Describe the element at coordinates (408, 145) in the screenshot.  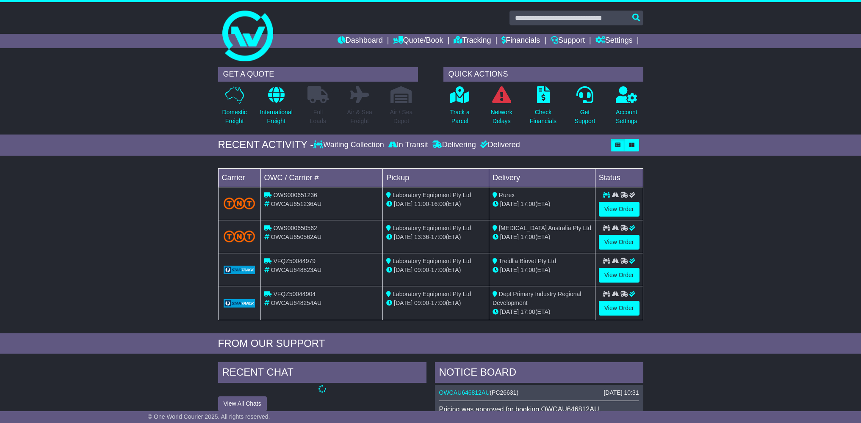
I see `div: In Transit` at that location.